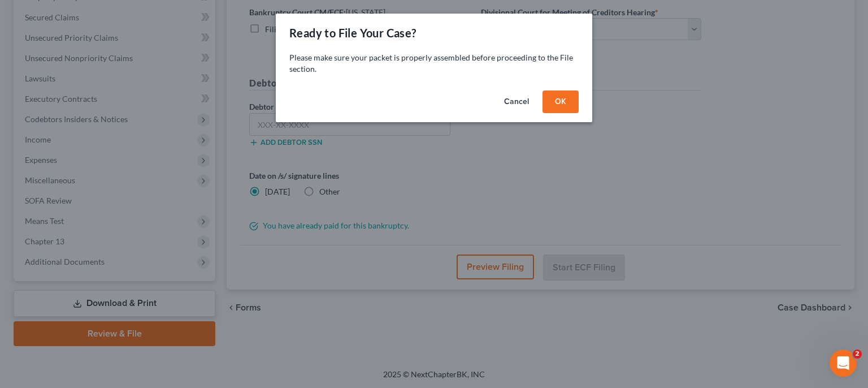  Describe the element at coordinates (434, 64) in the screenshot. I see `p: Please make sure your packet is properly assembled before proceeding to the File section.` at that location.